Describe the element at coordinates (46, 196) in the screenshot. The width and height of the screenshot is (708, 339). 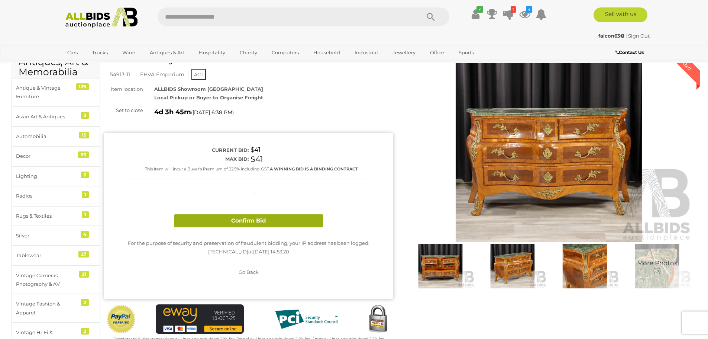
I see `div: Radios` at that location.